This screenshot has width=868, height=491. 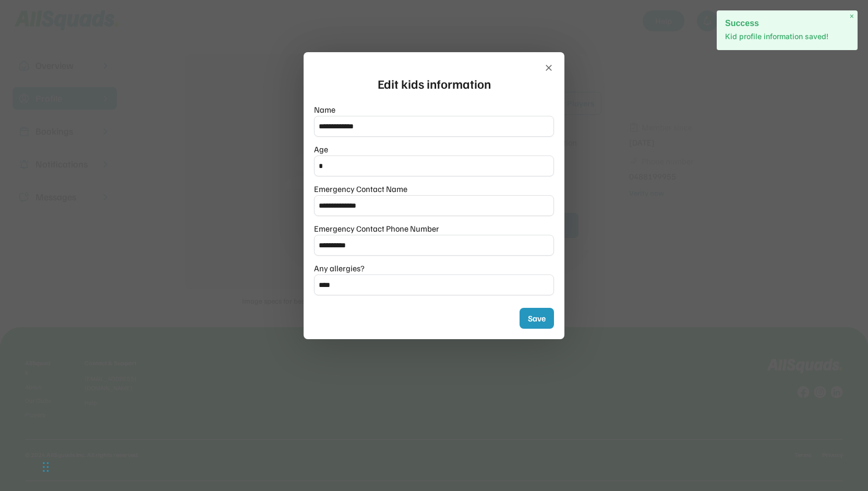 What do you see at coordinates (339, 268) in the screenshot?
I see `div: Any allergies?` at bounding box center [339, 268].